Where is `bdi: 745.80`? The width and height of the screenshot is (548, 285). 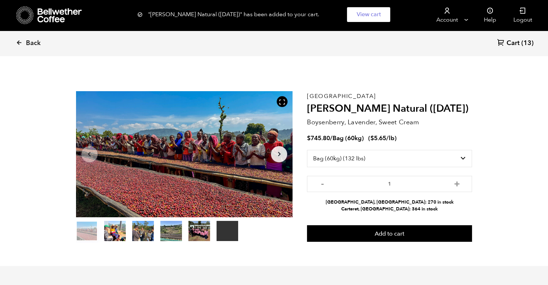
bdi: 745.80 is located at coordinates (319, 138).